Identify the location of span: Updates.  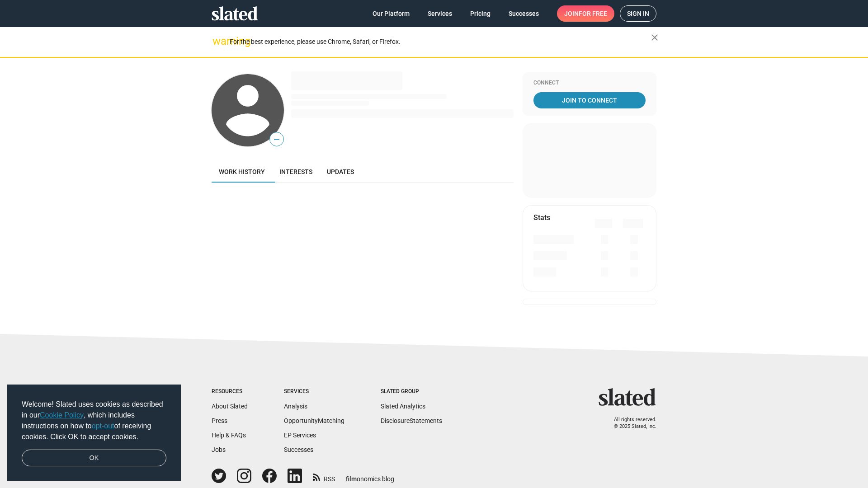
(340, 171).